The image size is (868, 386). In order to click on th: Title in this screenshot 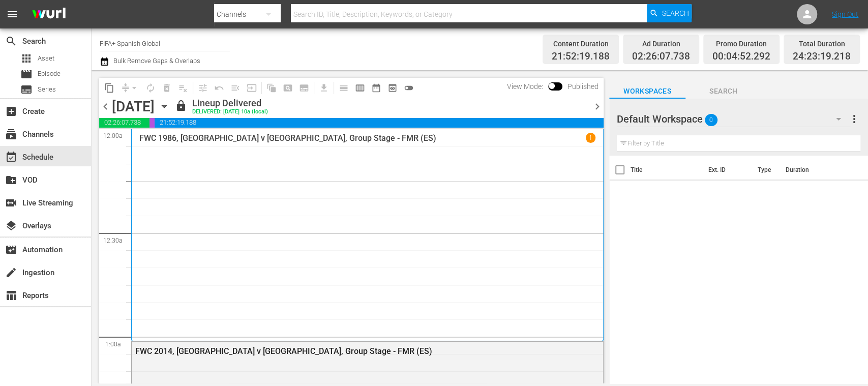, I will do `click(666, 170)`.